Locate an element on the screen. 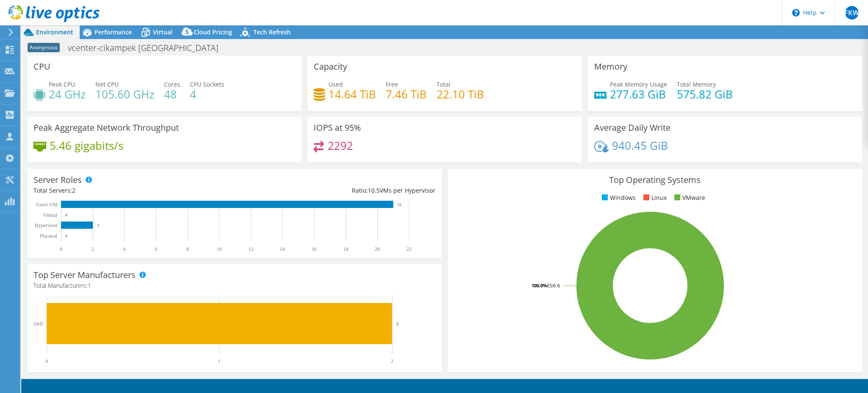 The width and height of the screenshot is (868, 393). span: 2 is located at coordinates (74, 190).